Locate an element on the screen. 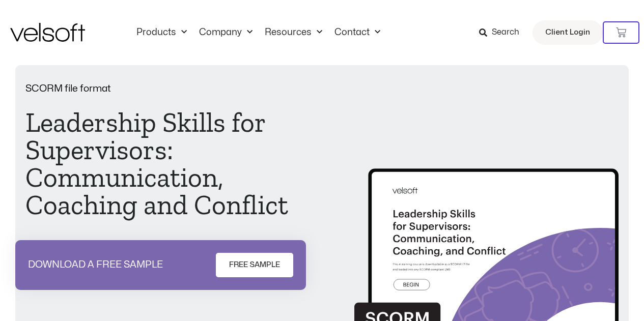 The width and height of the screenshot is (644, 321). h1: Leadership Skills for Supervisors: Communication, Coaching and Conflict is located at coordinates (157, 164).